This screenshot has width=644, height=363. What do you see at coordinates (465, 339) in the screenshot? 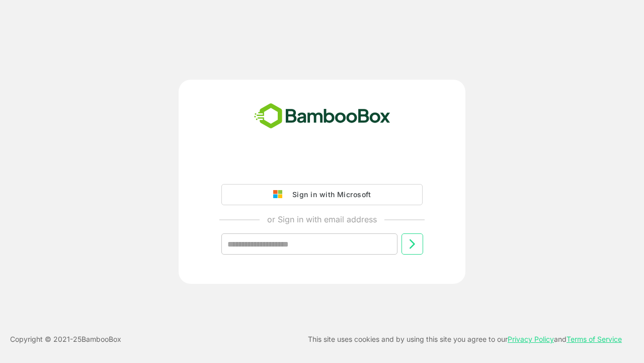
I see `p: This site uses cookies and by using this site you agree to our and` at bounding box center [465, 339].